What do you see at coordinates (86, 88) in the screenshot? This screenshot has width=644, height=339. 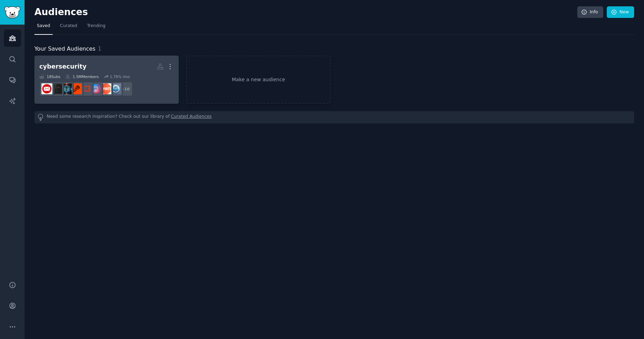 I see `img: fortinet` at bounding box center [86, 88].